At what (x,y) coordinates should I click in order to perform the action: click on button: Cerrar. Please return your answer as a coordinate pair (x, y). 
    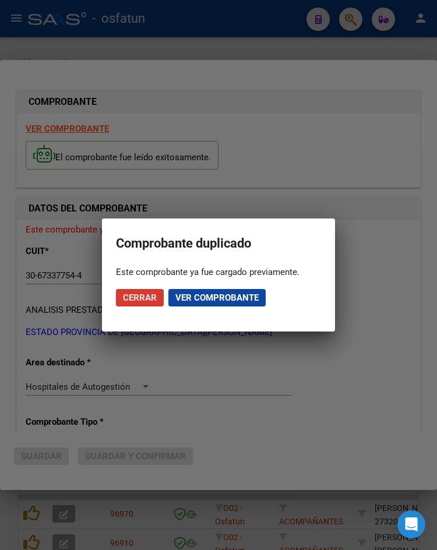
    Looking at the image, I should click on (140, 298).